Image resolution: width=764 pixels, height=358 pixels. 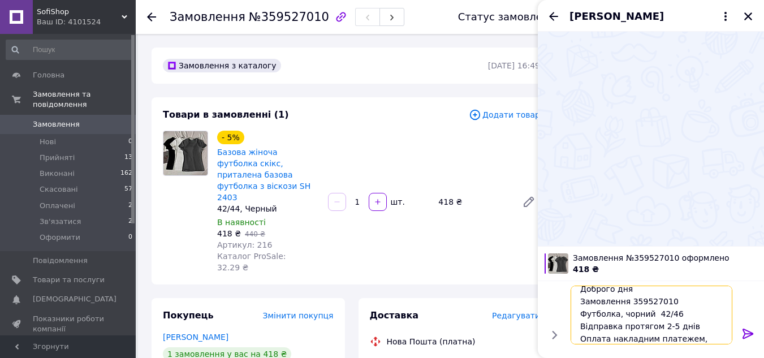 I want to click on span: Нові, so click(x=47, y=142).